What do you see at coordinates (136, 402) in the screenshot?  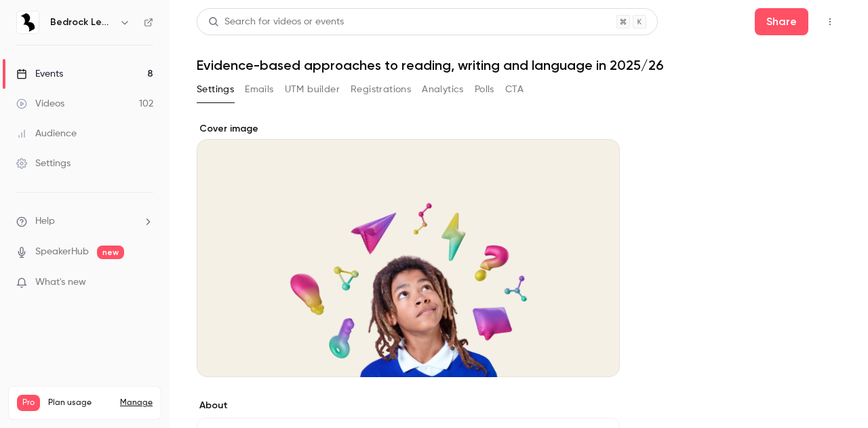 I see `a: Manage` at bounding box center [136, 402].